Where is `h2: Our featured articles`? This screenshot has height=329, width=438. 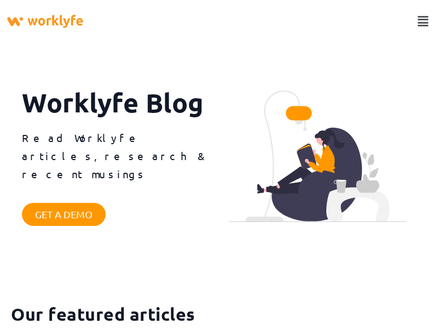 h2: Our featured articles is located at coordinates (219, 314).